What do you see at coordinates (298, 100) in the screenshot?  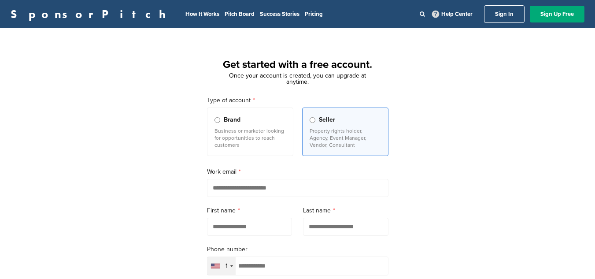 I see `label: Type of account` at bounding box center [298, 100].